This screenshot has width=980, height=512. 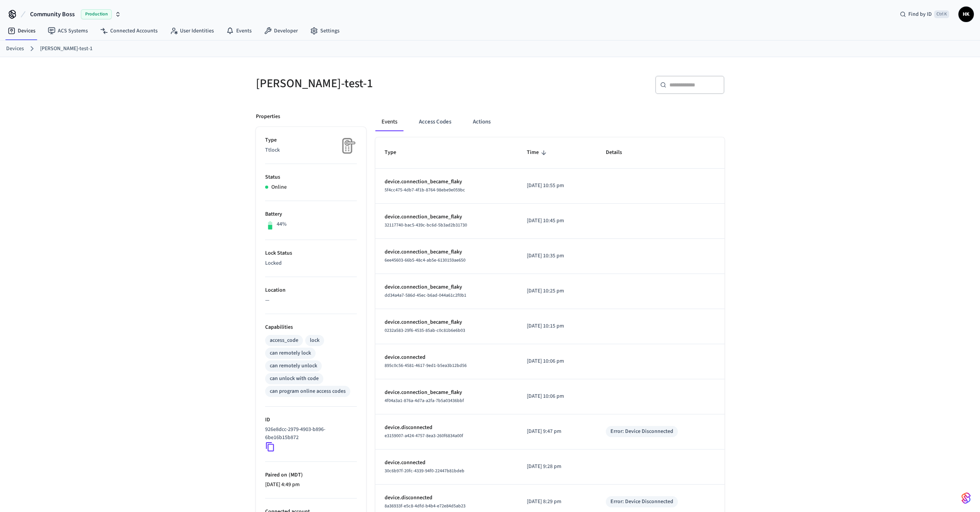 What do you see at coordinates (311, 140) in the screenshot?
I see `p: Type` at bounding box center [311, 140].